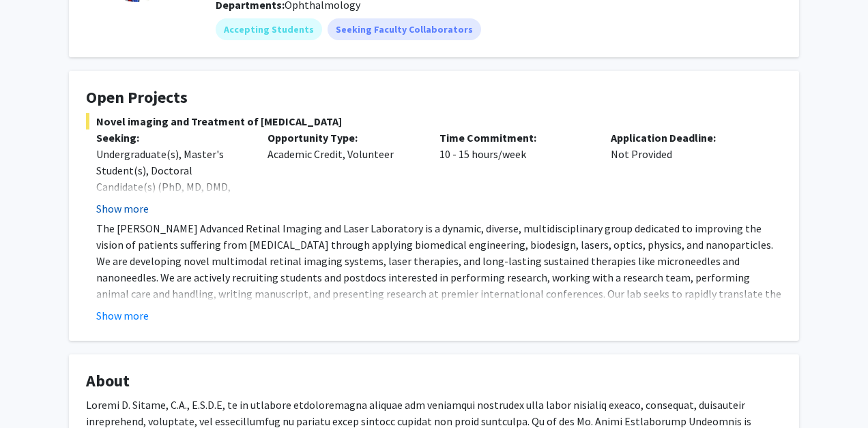  Describe the element at coordinates (269, 30) in the screenshot. I see `mat-chip: Accepting Students` at that location.